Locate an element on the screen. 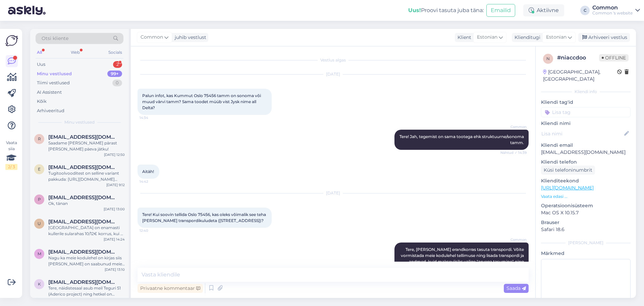  div: Privaatne kommentaar is located at coordinates (170, 288).